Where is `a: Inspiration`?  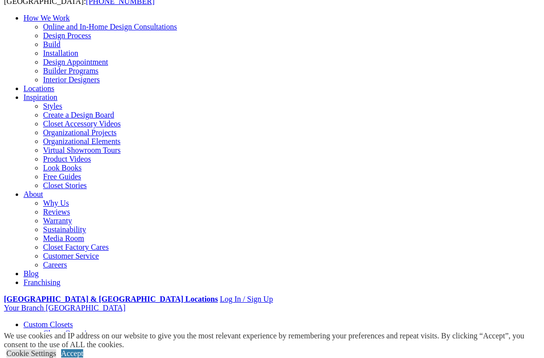
a: Inspiration is located at coordinates (40, 97).